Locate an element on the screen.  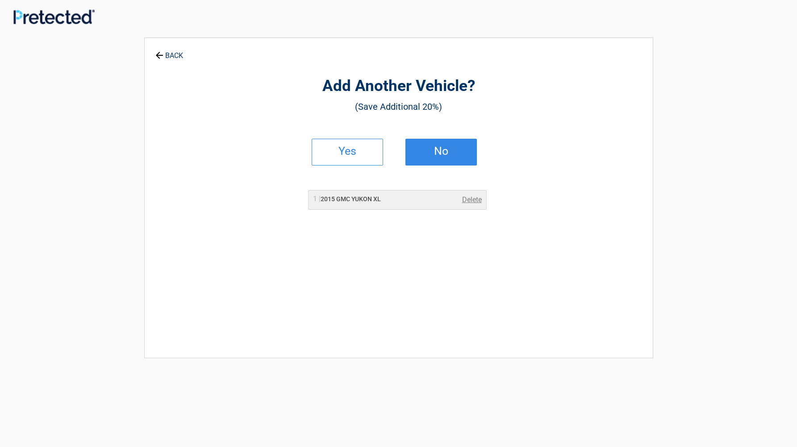
h2: Add Another Vehicle? is located at coordinates (399, 86).